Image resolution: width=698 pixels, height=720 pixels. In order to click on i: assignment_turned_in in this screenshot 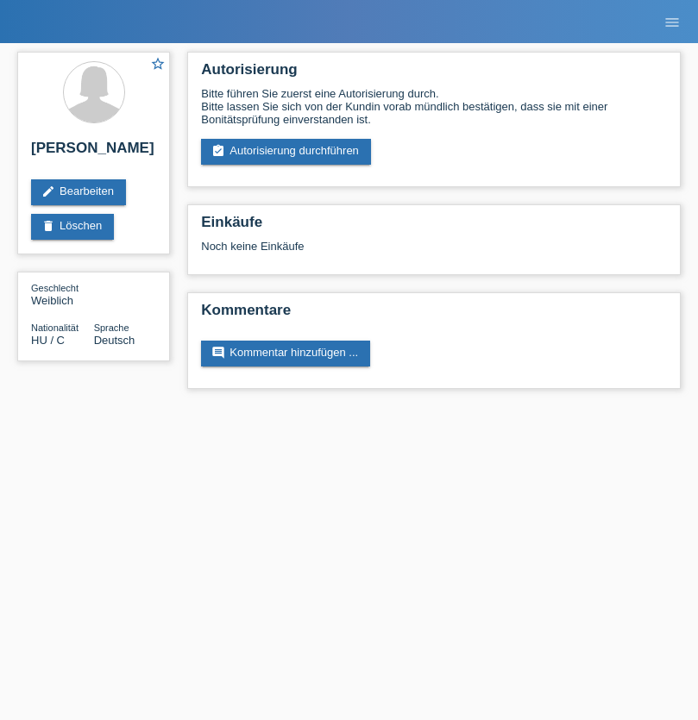, I will do `click(218, 151)`.